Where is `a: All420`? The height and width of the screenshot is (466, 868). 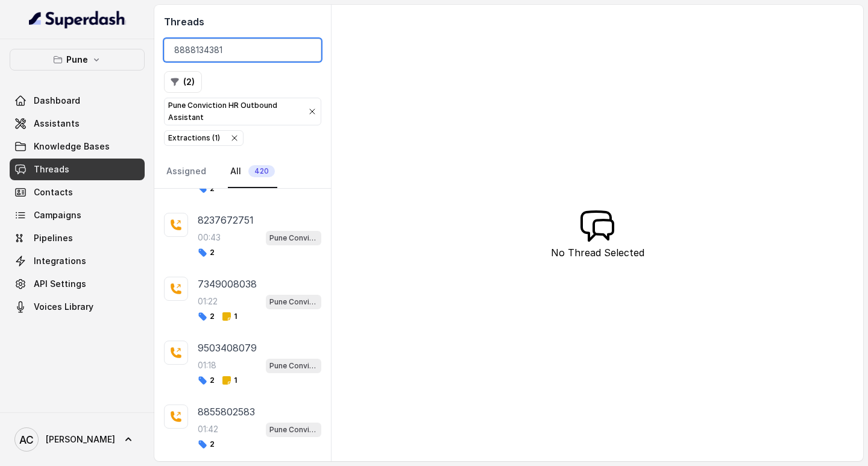
a: All420 is located at coordinates (253, 172).